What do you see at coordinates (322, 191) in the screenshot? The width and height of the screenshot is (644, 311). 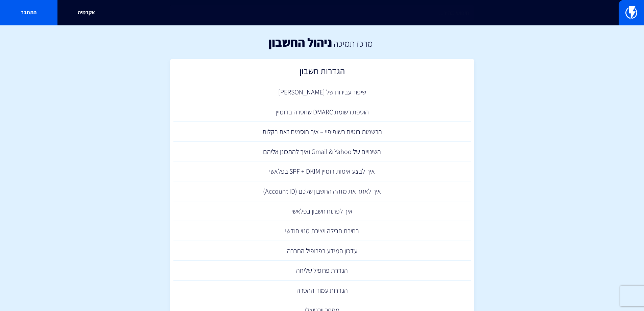 I see `a: איך לאתר את מזהה החשבון שלכם (Account ID)` at bounding box center [322, 191].